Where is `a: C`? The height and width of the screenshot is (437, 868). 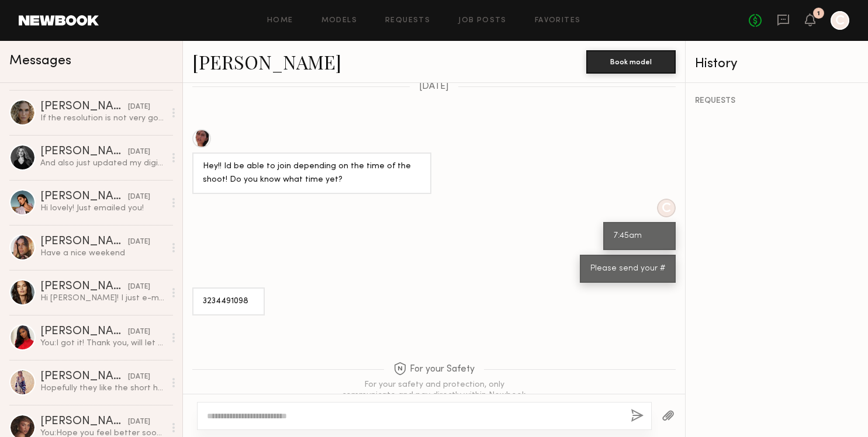
a: C is located at coordinates (840, 21).